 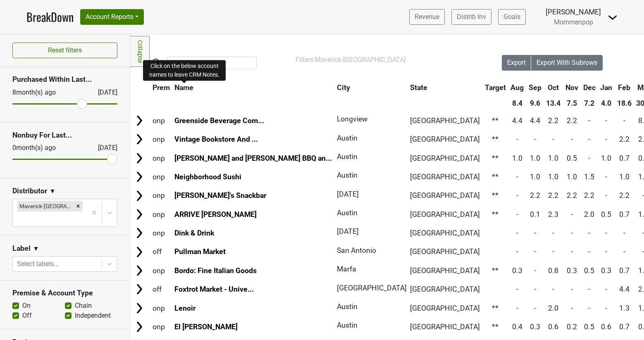 What do you see at coordinates (517, 63) in the screenshot?
I see `button: Export` at bounding box center [517, 63].